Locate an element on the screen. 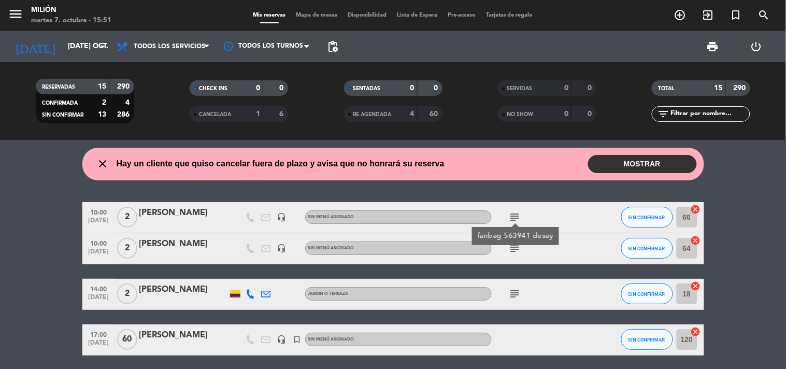 This screenshot has width=786, height=369. span: Disponibilidad is located at coordinates (367, 15).